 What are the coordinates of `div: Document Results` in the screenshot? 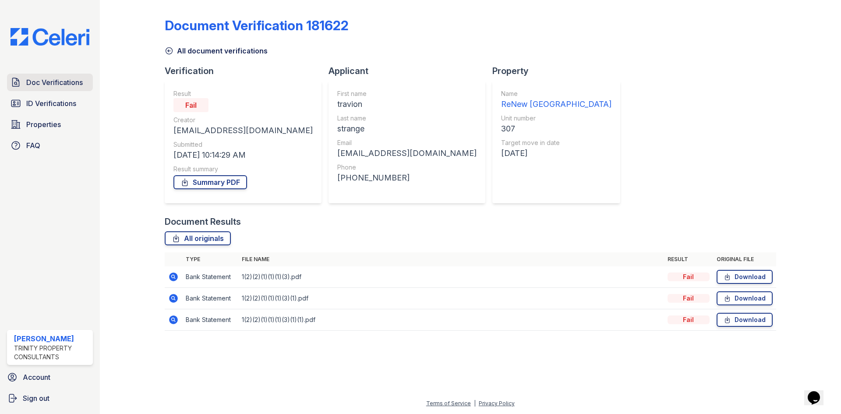 It's located at (203, 222).